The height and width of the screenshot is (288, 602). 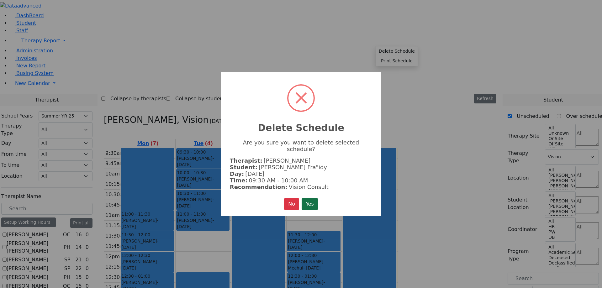 I want to click on strong: Therapist:, so click(x=246, y=161).